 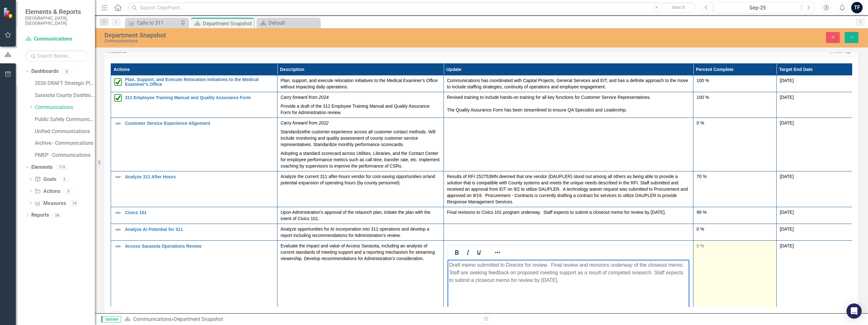 What do you see at coordinates (412, 8) in the screenshot?
I see `input: Search ClearPoint...` at bounding box center [412, 8].